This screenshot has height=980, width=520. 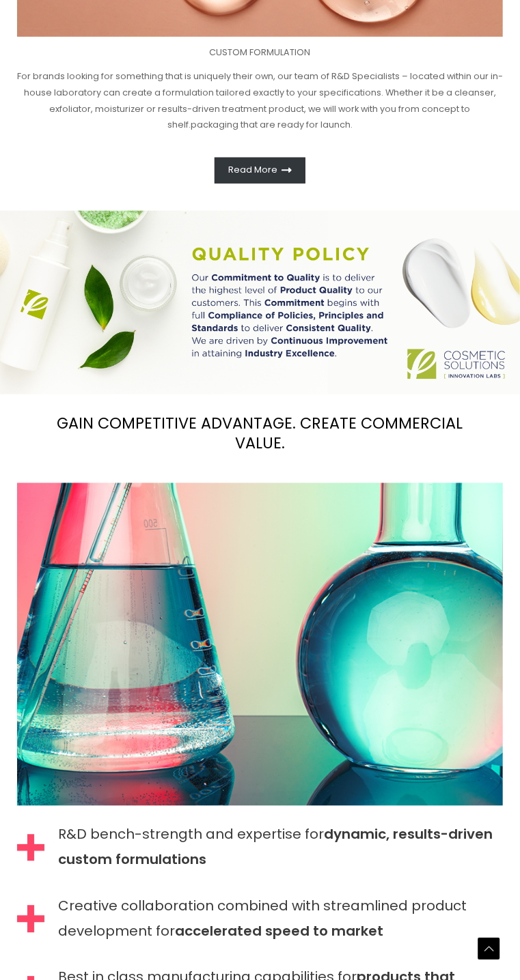 What do you see at coordinates (260, 170) in the screenshot?
I see `a: Read More` at bounding box center [260, 170].